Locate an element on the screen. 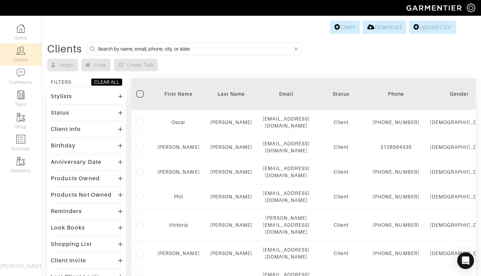  img: orders-icon-0abe47150d42831381b5fb84f609e132dff9fe21cb692f30cb5eec754e2cba89.png is located at coordinates (21, 139).